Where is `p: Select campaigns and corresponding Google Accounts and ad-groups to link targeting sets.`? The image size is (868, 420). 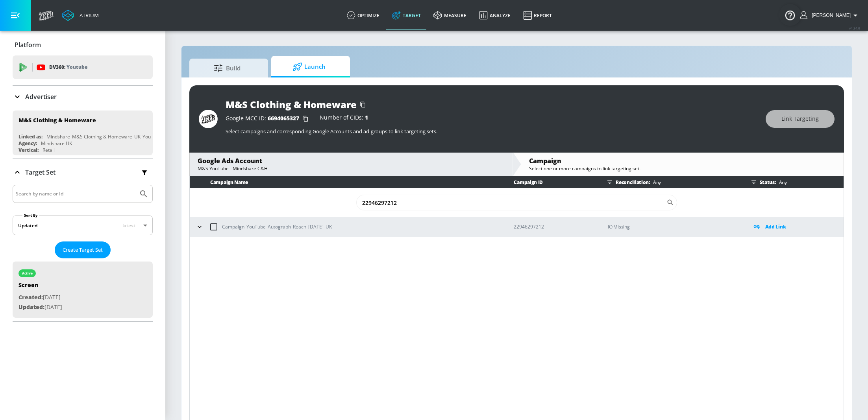 p: Select campaigns and corresponding Google Accounts and ad-groups to link targeting sets. is located at coordinates (491, 131).